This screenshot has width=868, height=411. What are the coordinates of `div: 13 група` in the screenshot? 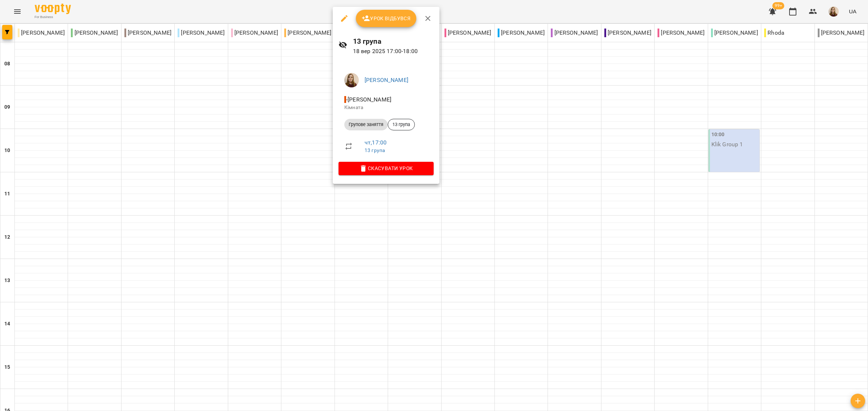 It's located at (401, 125).